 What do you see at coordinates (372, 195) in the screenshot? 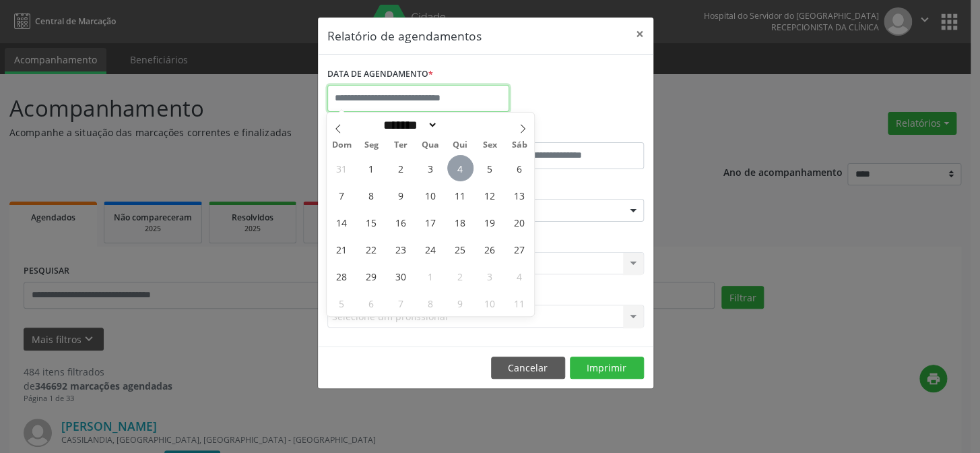
I see `span: Setembro 8, 2025` at bounding box center [372, 195].